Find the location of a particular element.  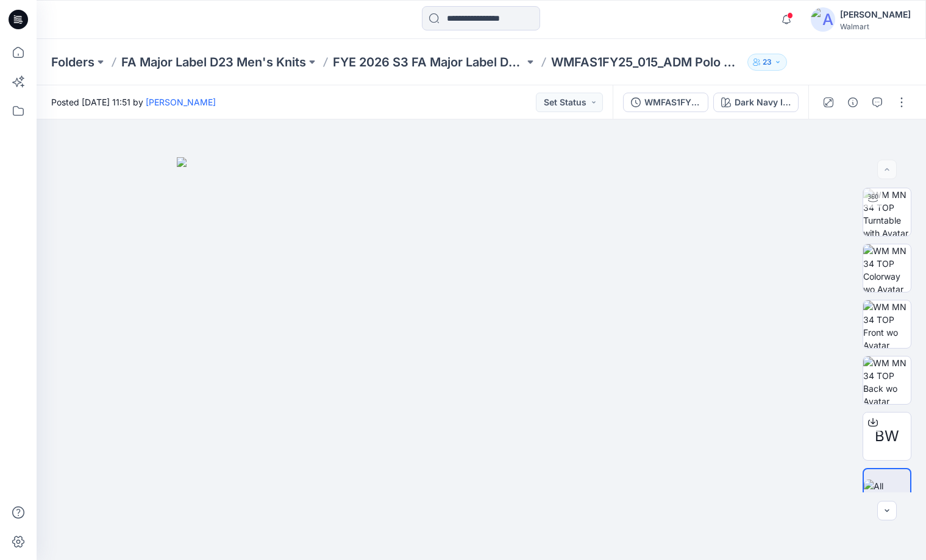

p: 23 is located at coordinates (767, 62).